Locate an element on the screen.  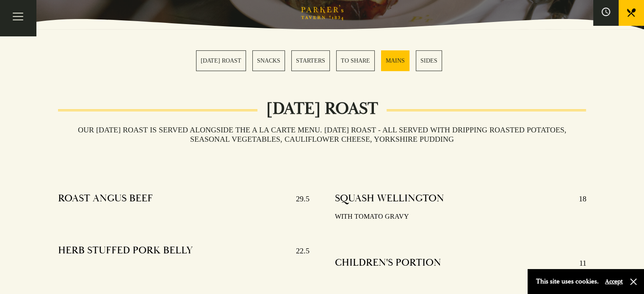
a: 5 / 6 is located at coordinates (395, 61).